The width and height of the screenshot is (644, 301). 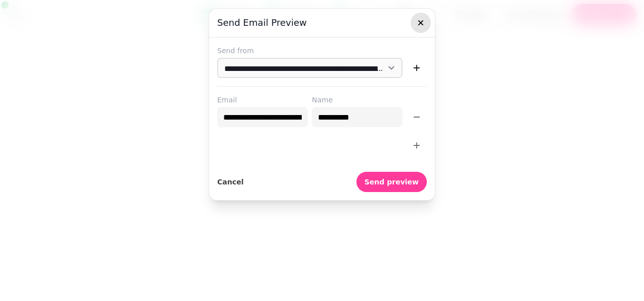 What do you see at coordinates (391, 182) in the screenshot?
I see `span: Send preview` at bounding box center [391, 182].